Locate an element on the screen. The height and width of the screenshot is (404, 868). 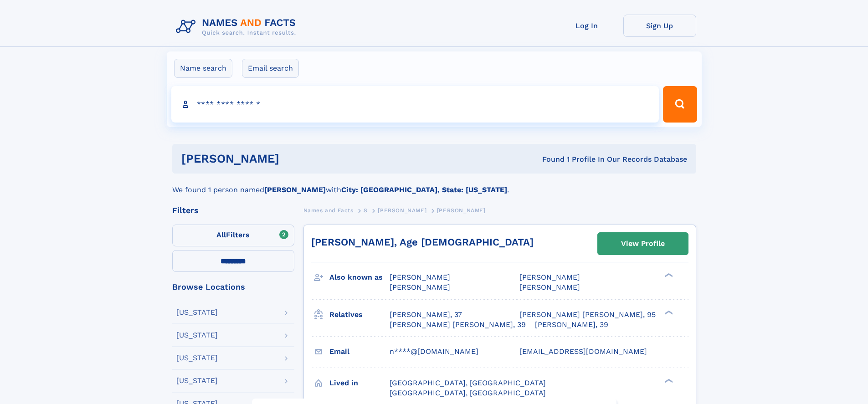
div: Browse Locations is located at coordinates (233, 287).